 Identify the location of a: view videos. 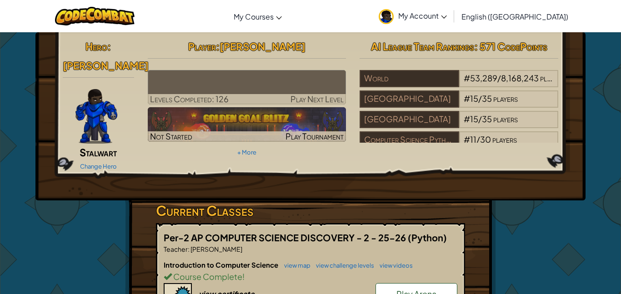
(394, 266).